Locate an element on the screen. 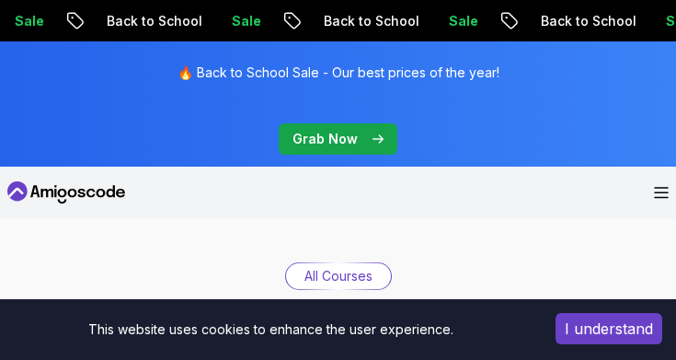 This screenshot has width=676, height=360. p: All Courses is located at coordinates (338, 276).